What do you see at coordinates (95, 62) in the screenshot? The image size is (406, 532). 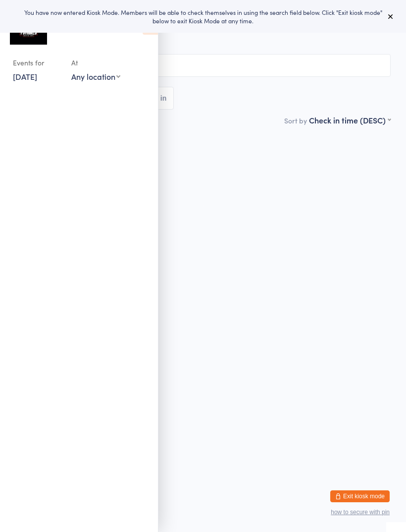 I see `div: At` at bounding box center [95, 62].